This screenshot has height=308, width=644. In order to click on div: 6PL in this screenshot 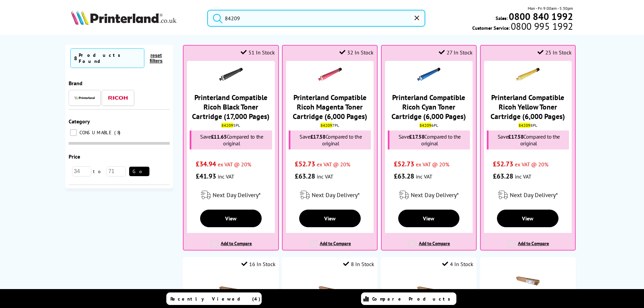, I will do `click(429, 125)`.